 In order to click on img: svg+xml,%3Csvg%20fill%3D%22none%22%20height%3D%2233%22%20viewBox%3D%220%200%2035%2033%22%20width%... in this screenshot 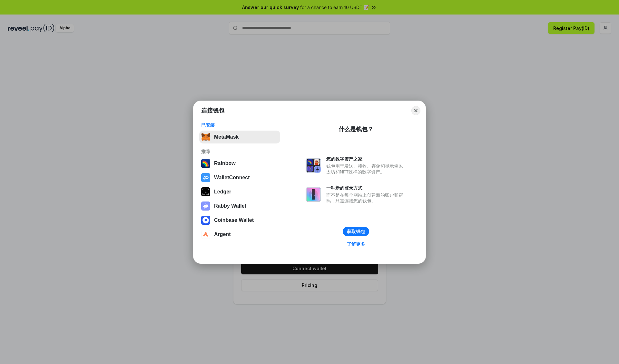, I will do `click(206, 137)`.